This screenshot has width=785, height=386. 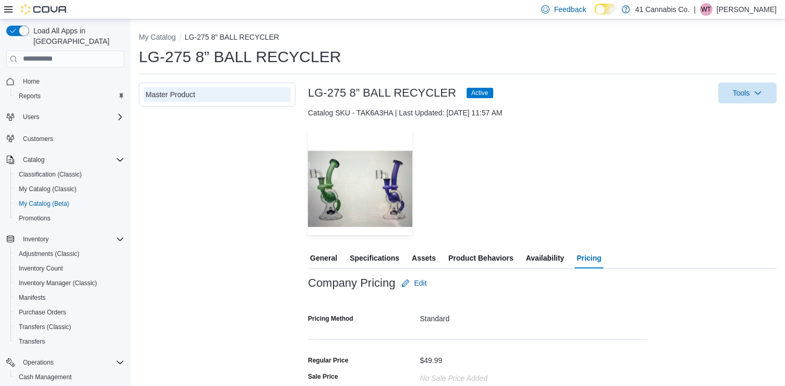 I want to click on span: Feedback, so click(x=569, y=9).